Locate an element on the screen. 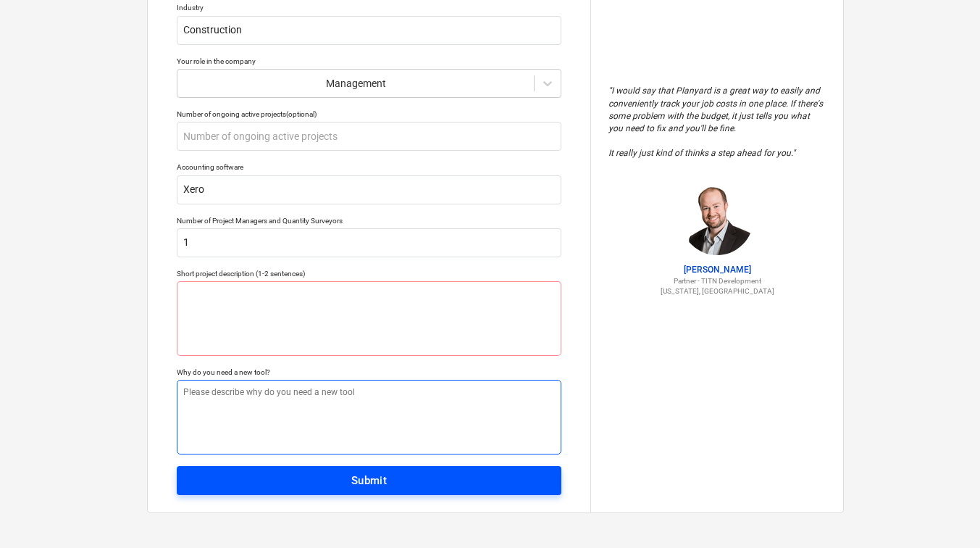  input: Industry is located at coordinates (369, 30).